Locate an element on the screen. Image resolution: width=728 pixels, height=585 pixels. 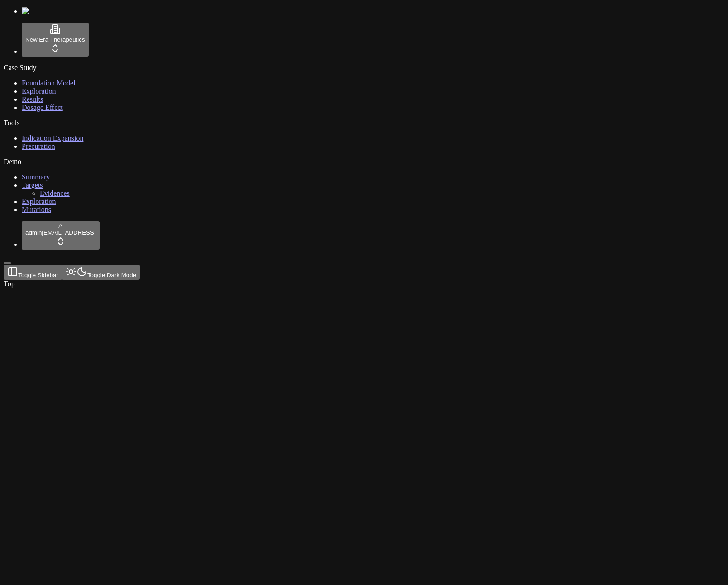
span: Foundation Model is located at coordinates (48, 82).